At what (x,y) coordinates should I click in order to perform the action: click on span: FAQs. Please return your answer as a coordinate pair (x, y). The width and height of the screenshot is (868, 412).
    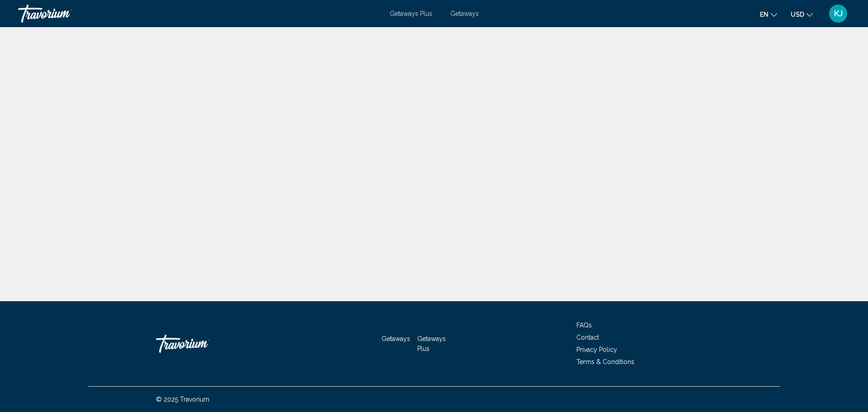
    Looking at the image, I should click on (584, 325).